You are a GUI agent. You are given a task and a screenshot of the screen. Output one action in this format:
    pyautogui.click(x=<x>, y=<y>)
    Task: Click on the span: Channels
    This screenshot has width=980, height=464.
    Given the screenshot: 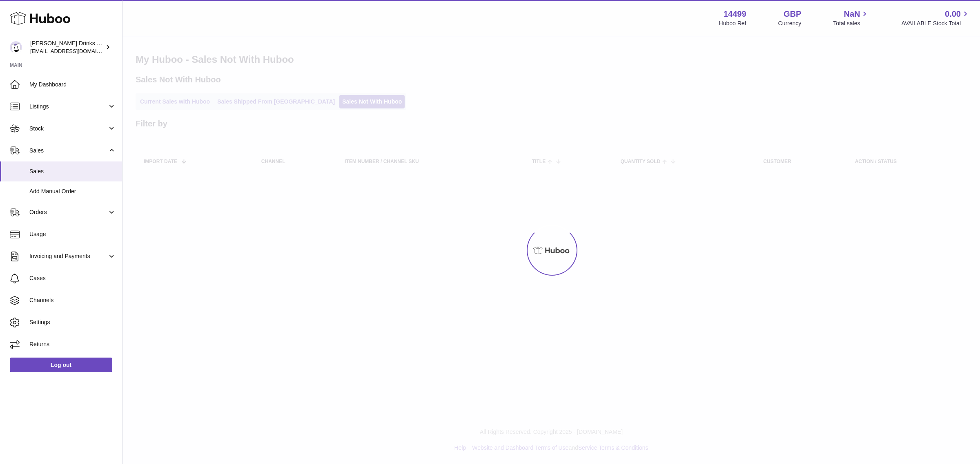 What is the action you would take?
    pyautogui.click(x=73, y=300)
    